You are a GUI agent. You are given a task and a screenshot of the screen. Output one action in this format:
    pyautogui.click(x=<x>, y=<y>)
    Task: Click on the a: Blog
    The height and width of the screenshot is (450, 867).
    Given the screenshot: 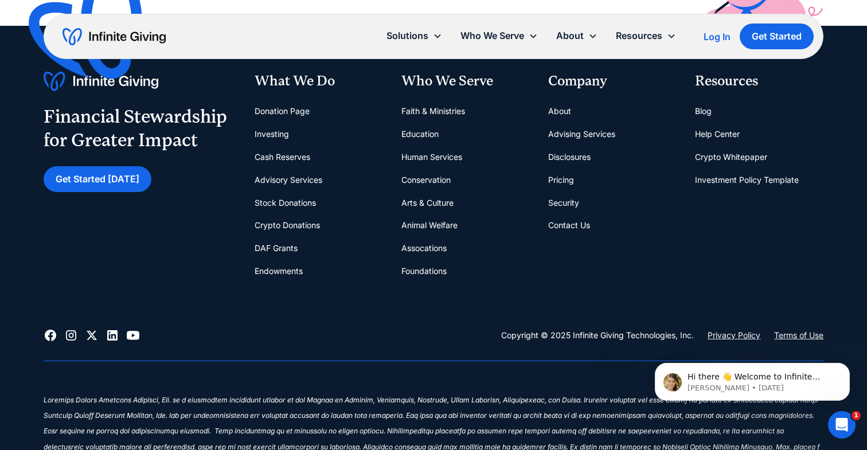 What is the action you would take?
    pyautogui.click(x=703, y=111)
    